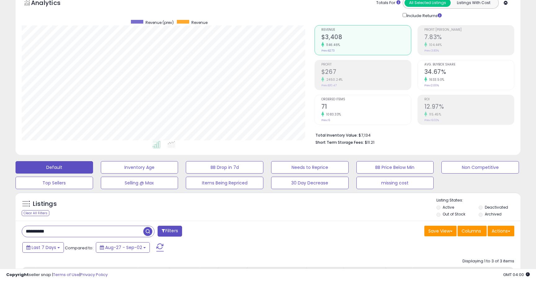 The image size is (536, 281). What do you see at coordinates (412, 135) in the screenshot?
I see `li: $7,134` at bounding box center [412, 135].